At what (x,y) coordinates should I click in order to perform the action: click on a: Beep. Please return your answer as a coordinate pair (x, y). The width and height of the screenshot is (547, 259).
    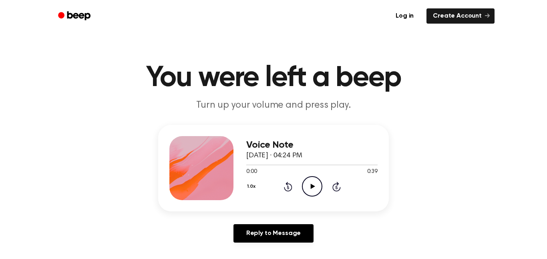
    Looking at the image, I should click on (75, 16).